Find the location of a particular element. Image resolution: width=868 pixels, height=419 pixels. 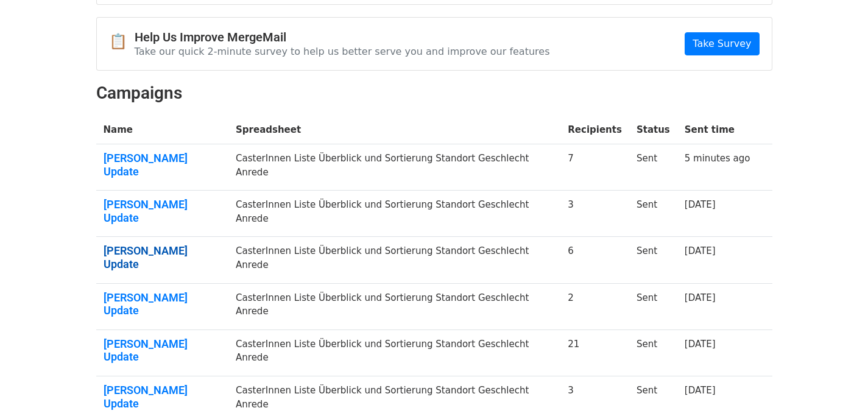

td: 3 is located at coordinates (595, 213).